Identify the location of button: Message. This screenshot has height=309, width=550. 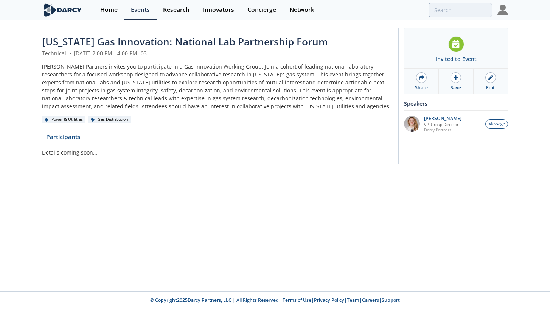
(496, 124).